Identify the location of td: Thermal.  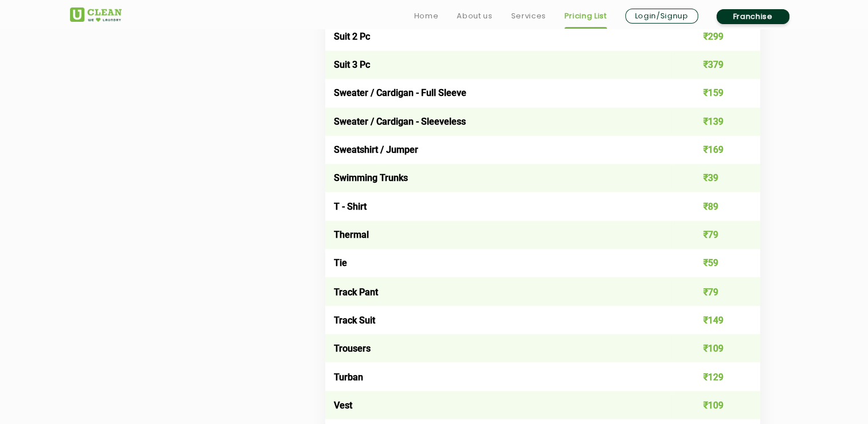
(499, 235).